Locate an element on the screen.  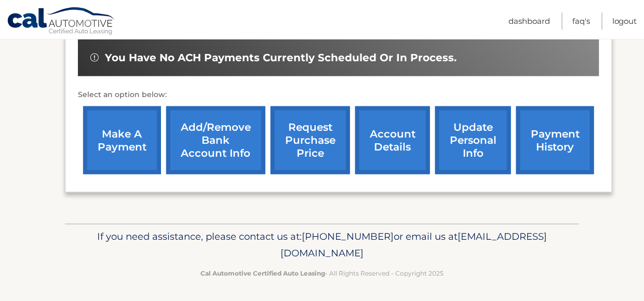
a: Add/Remove bank account info is located at coordinates (216, 140).